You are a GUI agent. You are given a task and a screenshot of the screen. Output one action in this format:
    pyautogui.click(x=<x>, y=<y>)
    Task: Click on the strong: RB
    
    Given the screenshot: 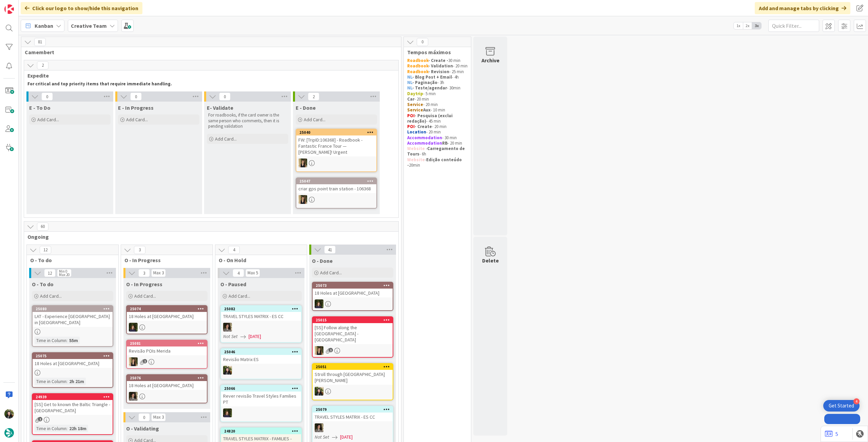 What is the action you would take?
    pyautogui.click(x=445, y=143)
    